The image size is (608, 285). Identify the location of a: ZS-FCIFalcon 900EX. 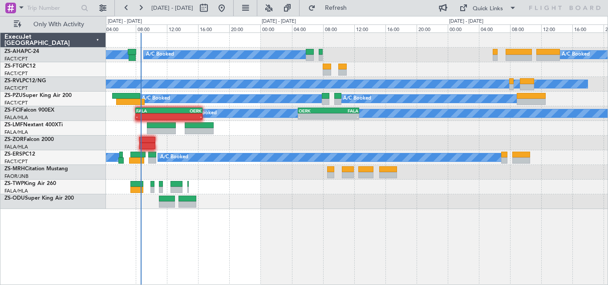
(29, 110).